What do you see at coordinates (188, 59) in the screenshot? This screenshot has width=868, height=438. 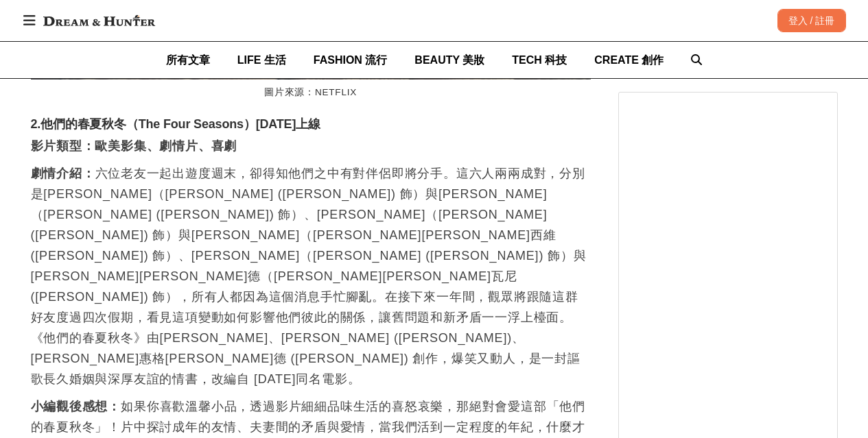 I see `span: 所有文章` at bounding box center [188, 59].